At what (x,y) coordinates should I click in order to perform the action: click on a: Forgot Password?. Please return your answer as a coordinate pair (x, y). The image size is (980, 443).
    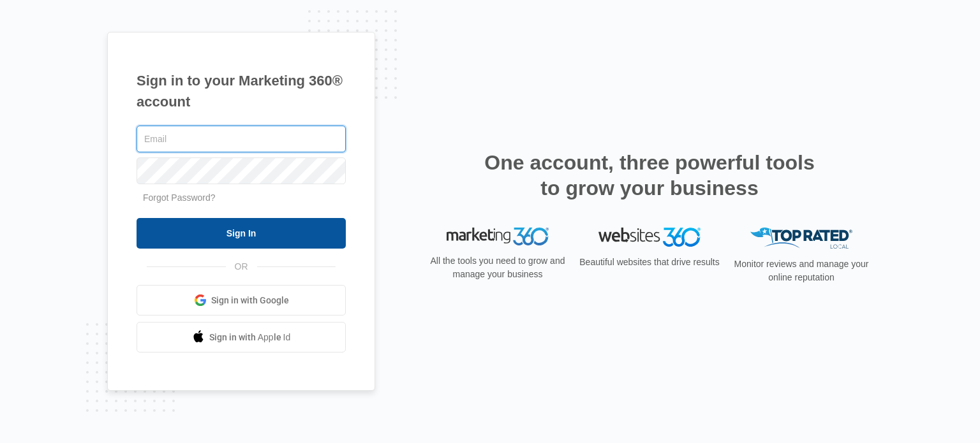
    Looking at the image, I should click on (180, 198).